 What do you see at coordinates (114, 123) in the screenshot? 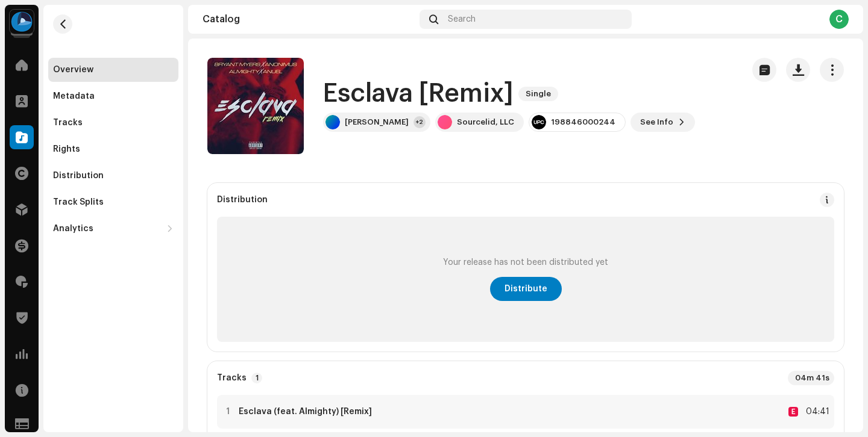
I see `re-m-nav-item: Tracks` at bounding box center [114, 123].